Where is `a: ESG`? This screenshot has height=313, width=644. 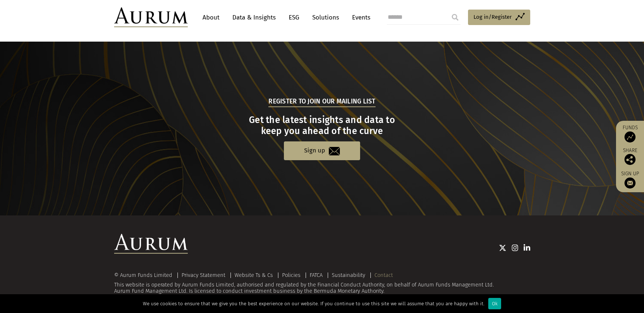 a: ESG is located at coordinates (294, 17).